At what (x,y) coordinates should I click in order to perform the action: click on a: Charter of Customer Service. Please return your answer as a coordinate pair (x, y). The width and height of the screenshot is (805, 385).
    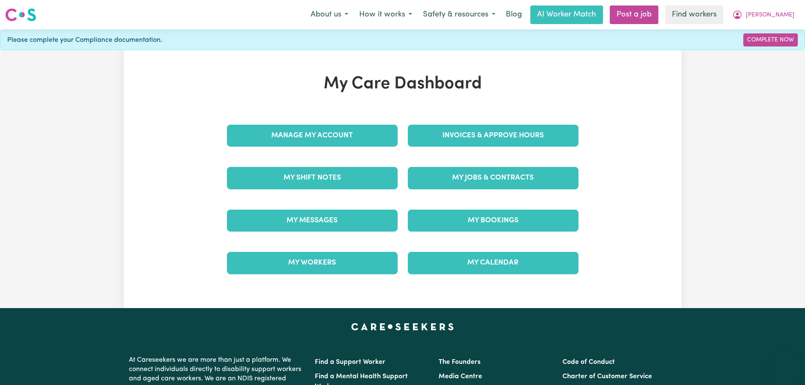
    Looking at the image, I should click on (607, 376).